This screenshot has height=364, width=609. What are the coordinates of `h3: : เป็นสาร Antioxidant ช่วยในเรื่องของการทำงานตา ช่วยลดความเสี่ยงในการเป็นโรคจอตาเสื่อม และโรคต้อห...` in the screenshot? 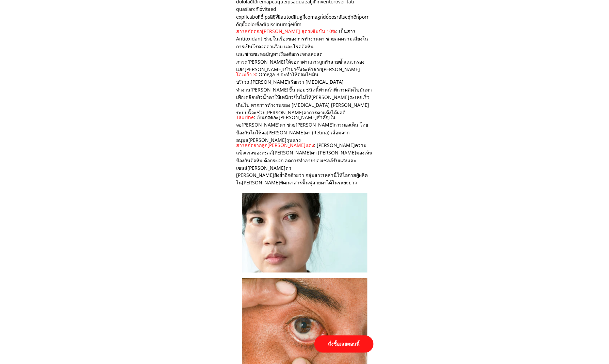 It's located at (303, 50).